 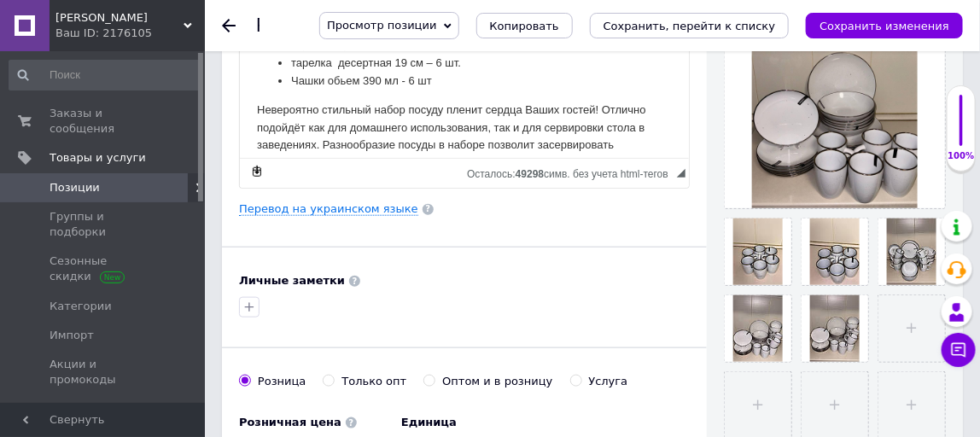 What do you see at coordinates (959, 350) in the screenshot?
I see `button: Чат с покупателем` at bounding box center [959, 350].